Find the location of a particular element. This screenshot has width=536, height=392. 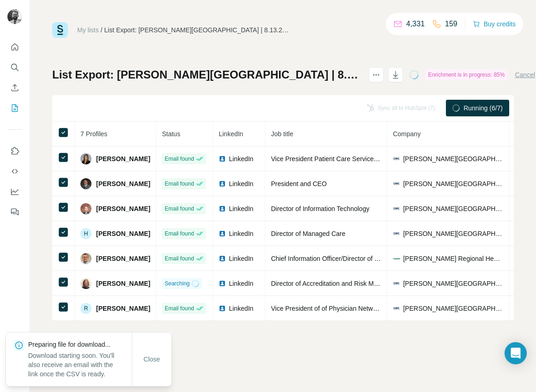

span: Close is located at coordinates (152, 360).